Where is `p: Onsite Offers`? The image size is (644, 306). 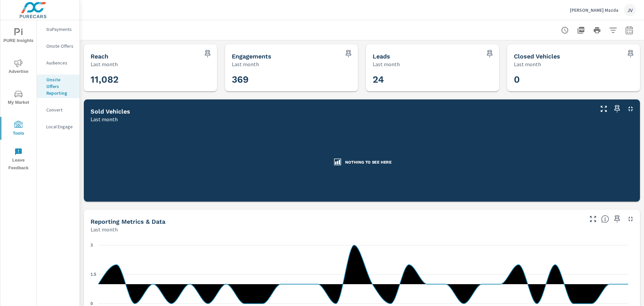
p: Onsite Offers is located at coordinates (60, 46).